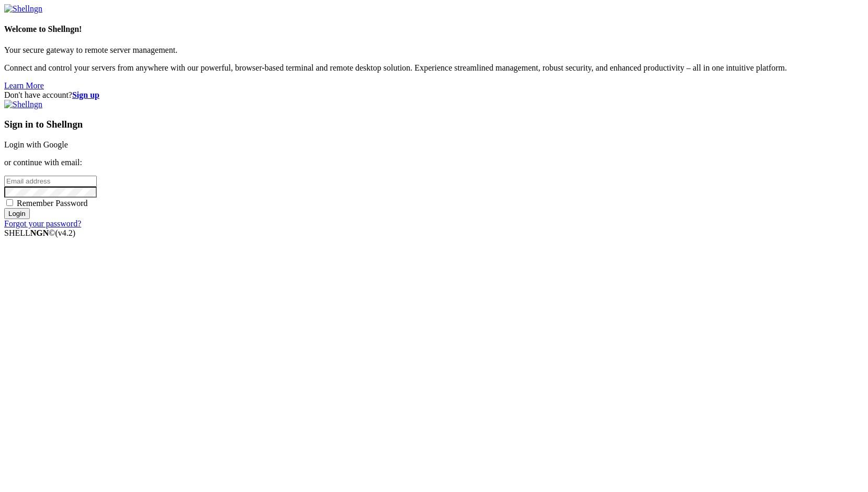 Image resolution: width=868 pixels, height=492 pixels. I want to click on strong: Sign up, so click(86, 95).